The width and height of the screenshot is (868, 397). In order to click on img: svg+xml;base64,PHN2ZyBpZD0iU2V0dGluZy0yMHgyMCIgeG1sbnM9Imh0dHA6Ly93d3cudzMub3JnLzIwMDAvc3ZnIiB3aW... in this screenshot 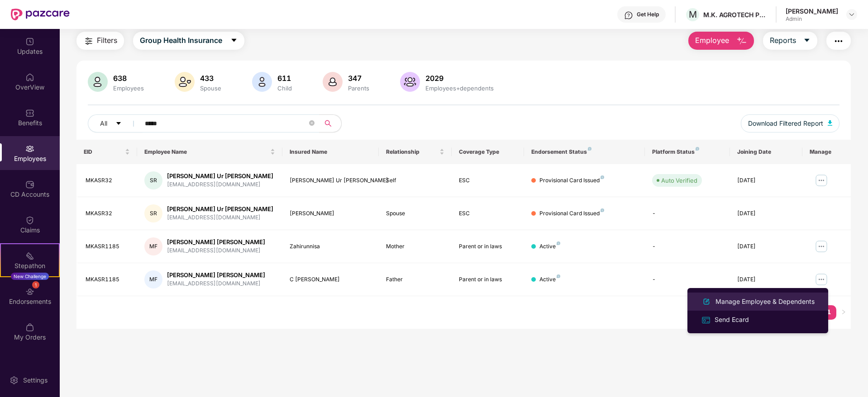, I will do `click(14, 381)`.